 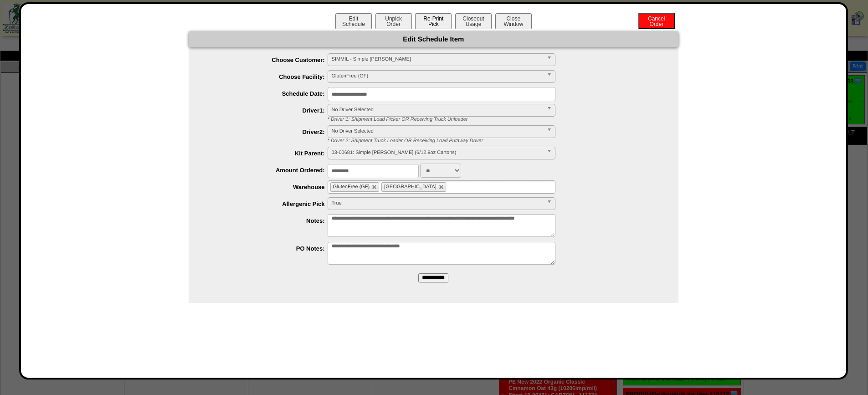 What do you see at coordinates (473, 21) in the screenshot?
I see `button: CloseoutUsage` at bounding box center [473, 21].